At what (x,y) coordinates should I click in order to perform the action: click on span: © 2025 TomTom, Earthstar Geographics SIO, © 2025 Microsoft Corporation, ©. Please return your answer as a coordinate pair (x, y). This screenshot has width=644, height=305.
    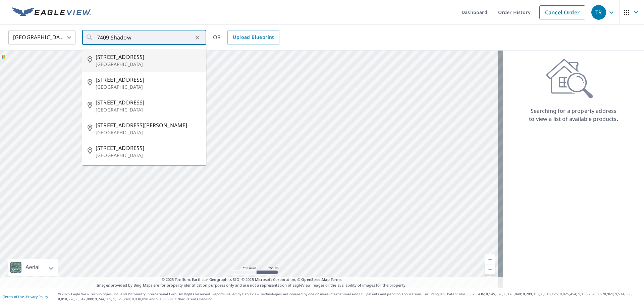
    Looking at the image, I should click on (251, 280).